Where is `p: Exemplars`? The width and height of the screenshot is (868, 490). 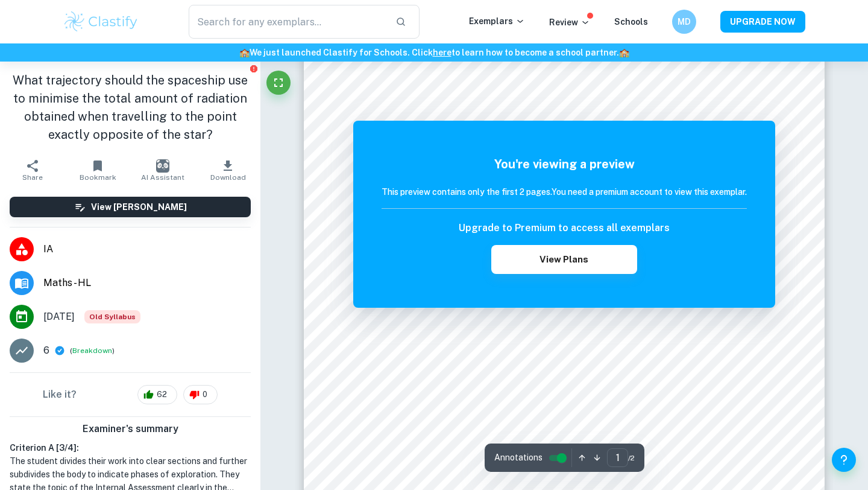 p: Exemplars is located at coordinates (497, 21).